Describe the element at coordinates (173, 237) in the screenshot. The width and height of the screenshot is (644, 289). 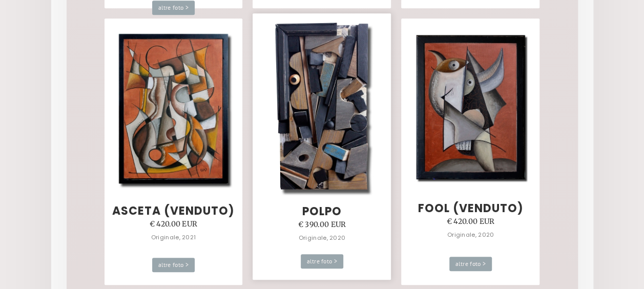
I see `div: Originale, 2021` at that location.